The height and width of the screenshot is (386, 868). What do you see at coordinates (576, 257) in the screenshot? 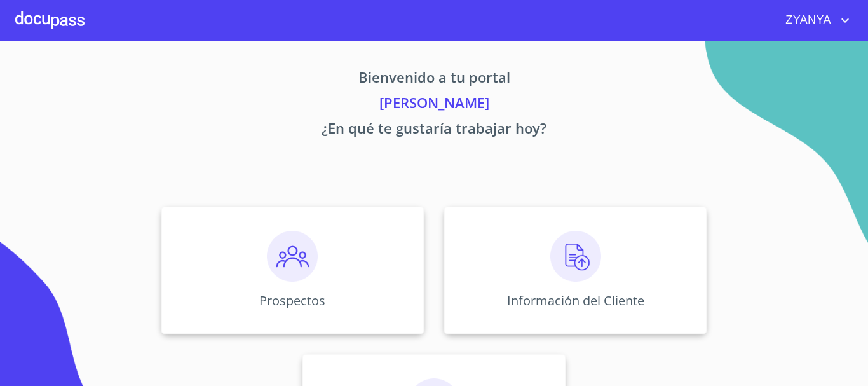
I see `img: carga.png` at bounding box center [576, 257].